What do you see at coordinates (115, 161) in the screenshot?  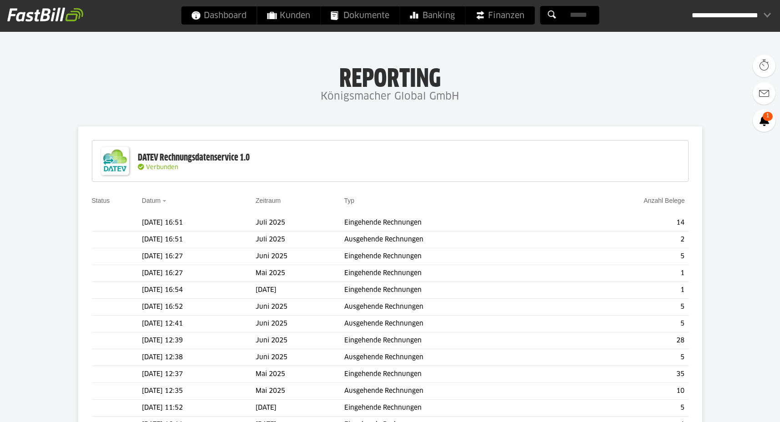 I see `img: DATEV-Datenservice Logo` at bounding box center [115, 161].